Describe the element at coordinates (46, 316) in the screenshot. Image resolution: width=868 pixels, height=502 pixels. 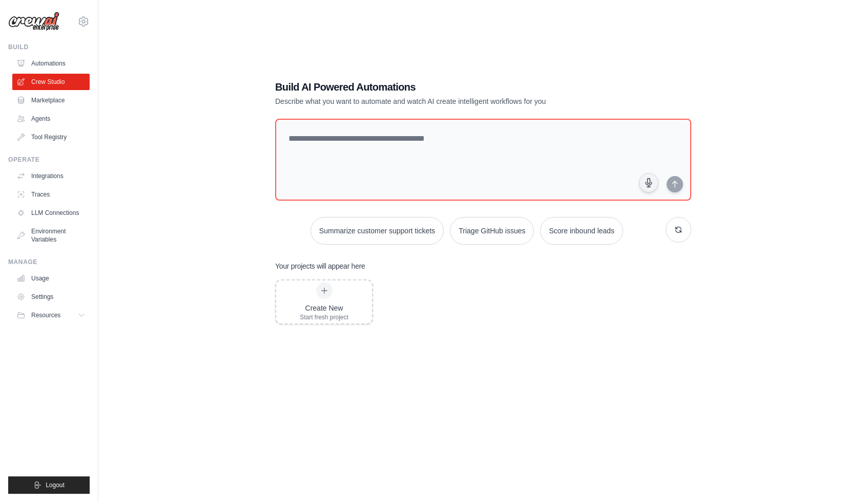
I see `span: Resources` at that location.